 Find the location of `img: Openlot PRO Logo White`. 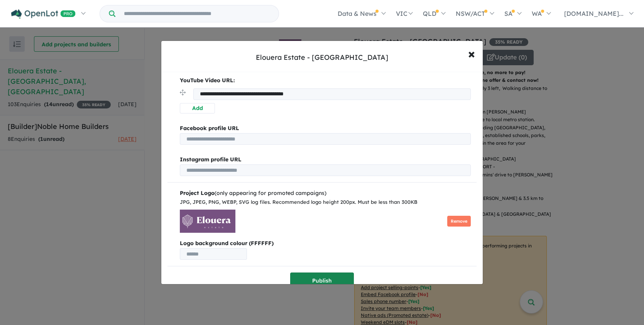

img: Openlot PRO Logo White is located at coordinates (43, 14).